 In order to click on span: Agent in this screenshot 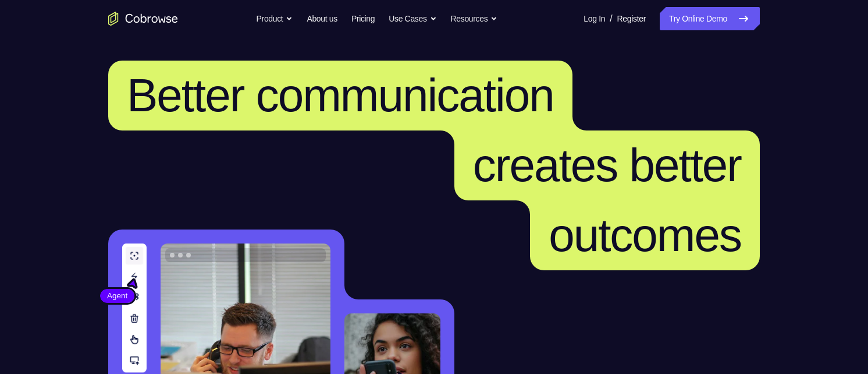, I will do `click(117, 296)`.